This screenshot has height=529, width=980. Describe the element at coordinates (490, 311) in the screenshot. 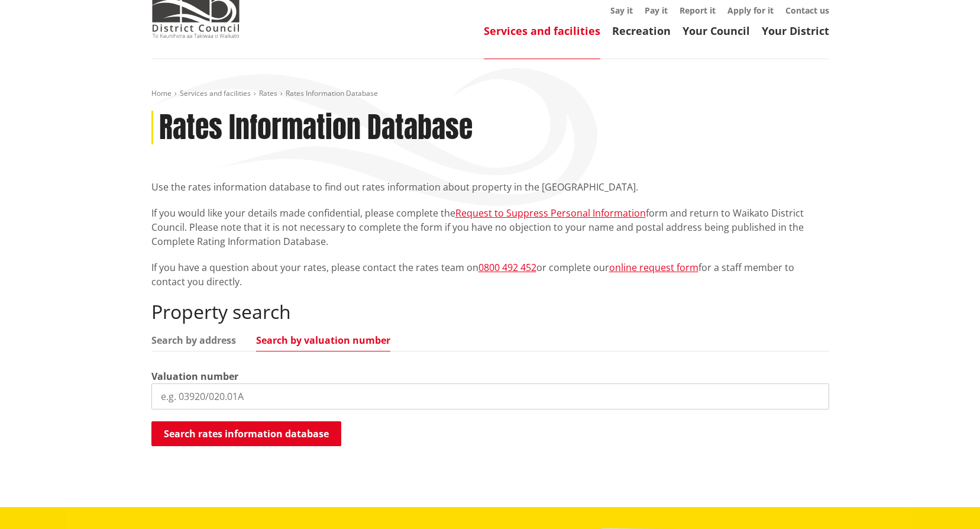

I see `h2: Property search` at that location.